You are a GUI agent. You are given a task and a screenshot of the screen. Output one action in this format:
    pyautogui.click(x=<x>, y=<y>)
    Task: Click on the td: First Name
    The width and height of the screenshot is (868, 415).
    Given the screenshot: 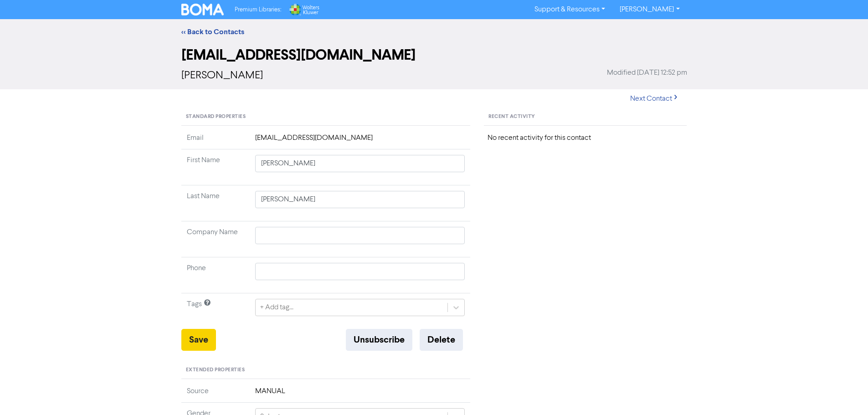 What is the action you would take?
    pyautogui.click(x=216, y=167)
    